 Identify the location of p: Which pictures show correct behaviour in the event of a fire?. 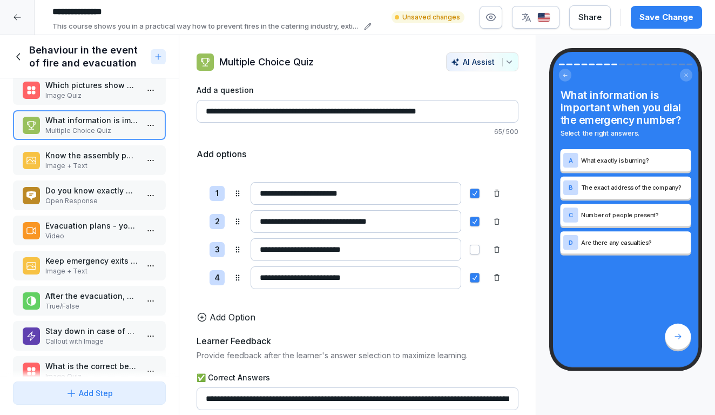
(91, 85).